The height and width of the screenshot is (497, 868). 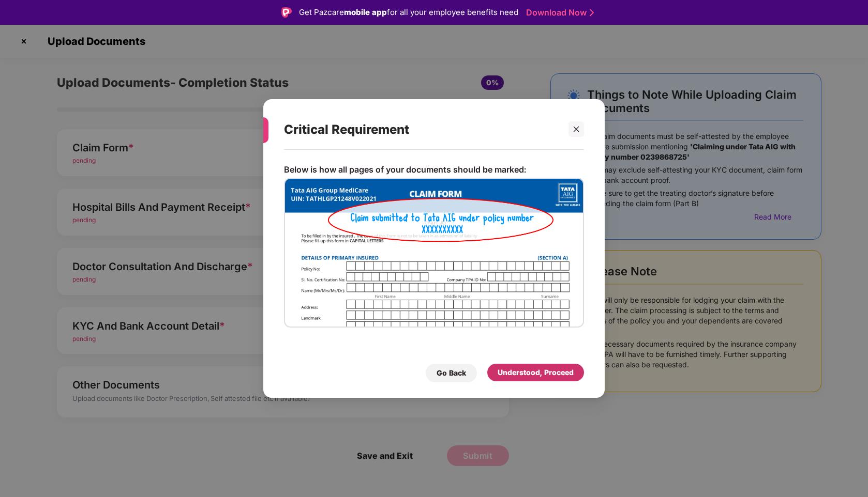 I want to click on p: Below is how all pages of your documents should be marked:, so click(x=405, y=169).